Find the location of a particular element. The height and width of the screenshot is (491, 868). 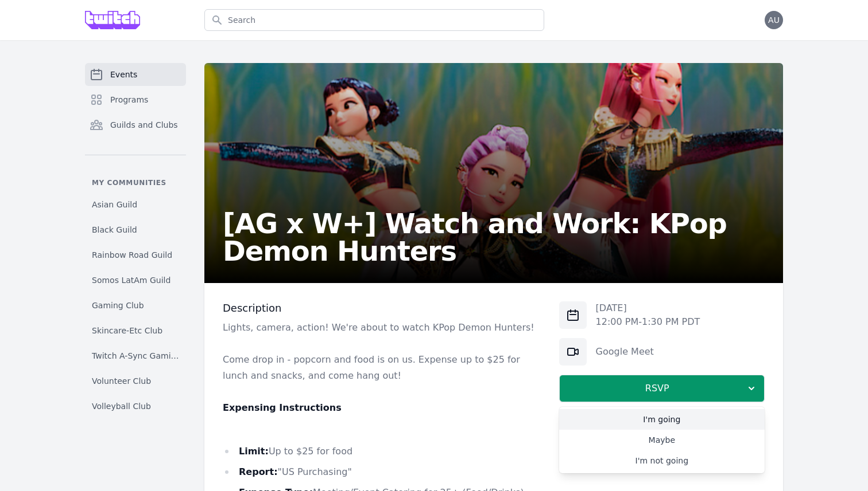

h2: [AG x W+] Watch and Work: KPop Demon Hunters is located at coordinates (493, 237).